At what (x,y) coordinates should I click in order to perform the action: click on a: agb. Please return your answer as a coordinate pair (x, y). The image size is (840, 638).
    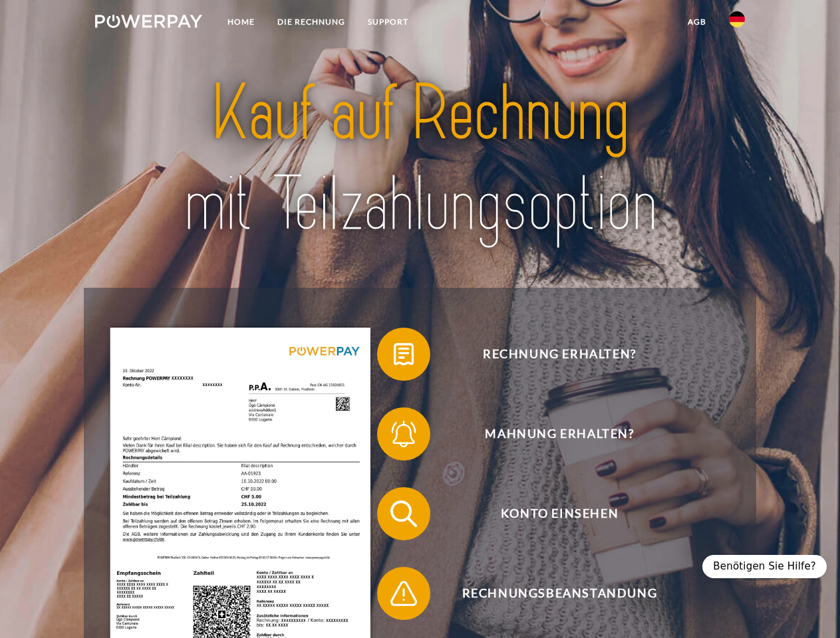
    Looking at the image, I should click on (697, 22).